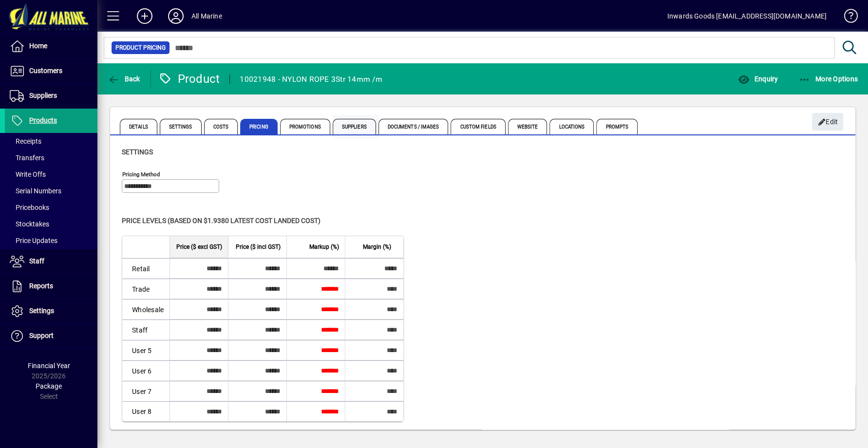 The image size is (868, 448). I want to click on a: Write Offs, so click(51, 174).